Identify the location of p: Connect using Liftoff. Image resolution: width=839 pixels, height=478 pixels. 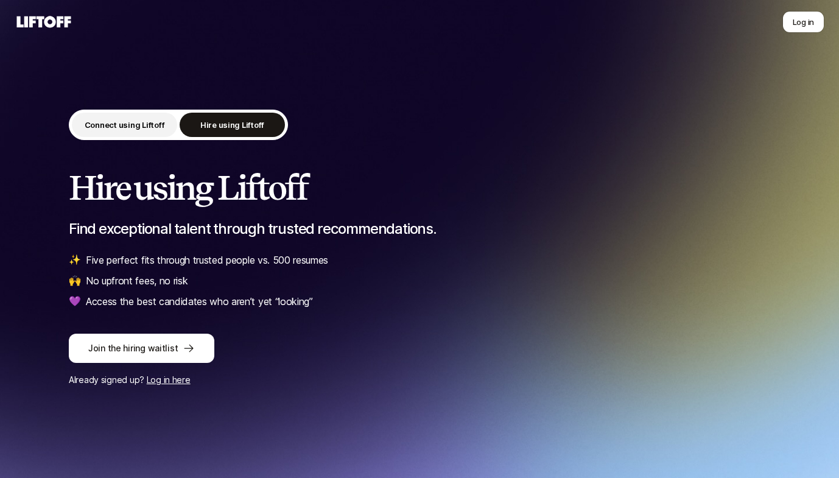
(125, 125).